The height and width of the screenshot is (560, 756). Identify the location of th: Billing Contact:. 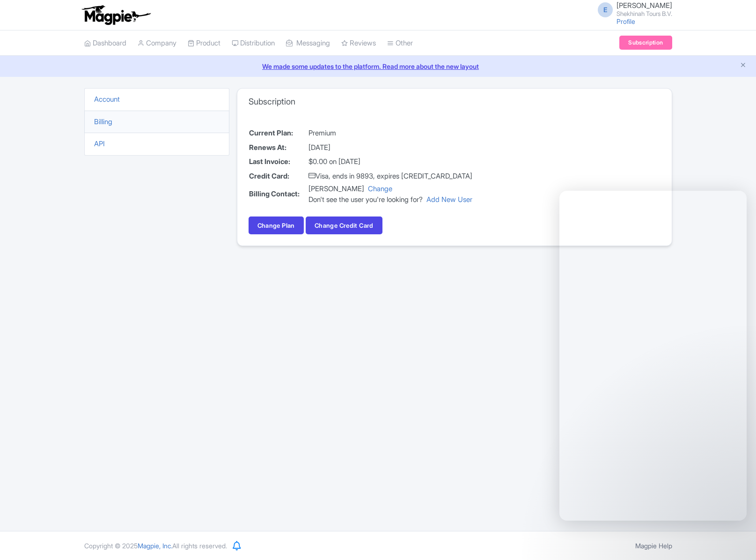
(278, 194).